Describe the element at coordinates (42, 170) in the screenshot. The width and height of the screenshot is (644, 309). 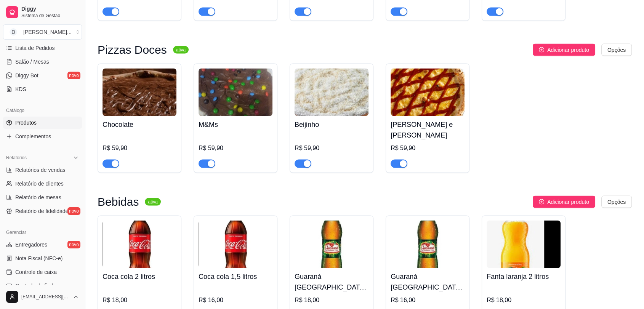
I see `a: Relatórios de vendas` at that location.